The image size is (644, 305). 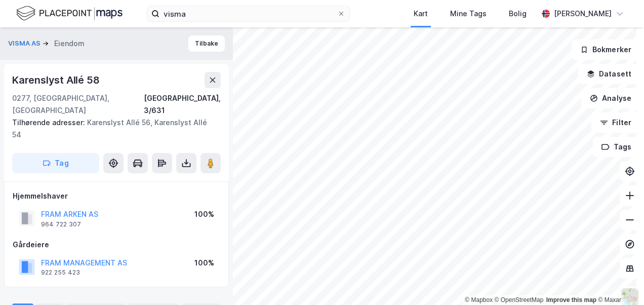 What do you see at coordinates (571, 300) in the screenshot?
I see `a: Improve this map` at bounding box center [571, 300].